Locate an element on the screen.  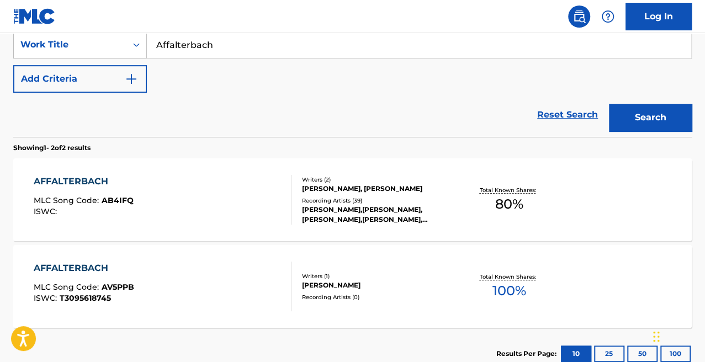
div: Writers ( 2 ) is located at coordinates (377, 180).